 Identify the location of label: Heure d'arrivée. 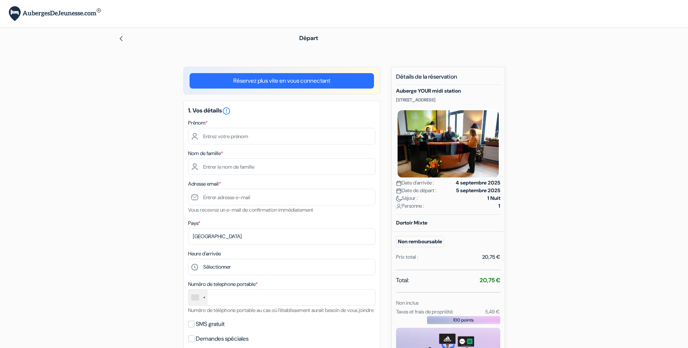
(204, 254).